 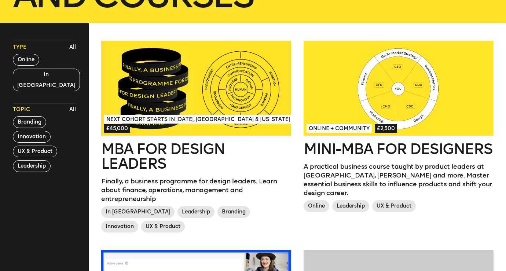 I want to click on span: £2,500, so click(x=385, y=128).